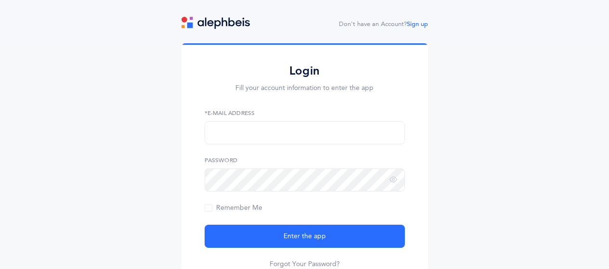  What do you see at coordinates (305, 88) in the screenshot?
I see `p: Fill your account information to enter the app` at bounding box center [305, 88].